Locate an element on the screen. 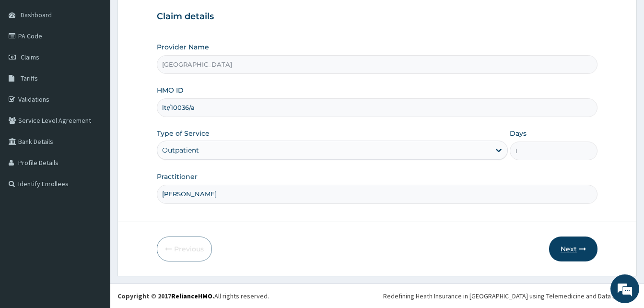 The image size is (644, 308). button: Next is located at coordinates (573, 249).